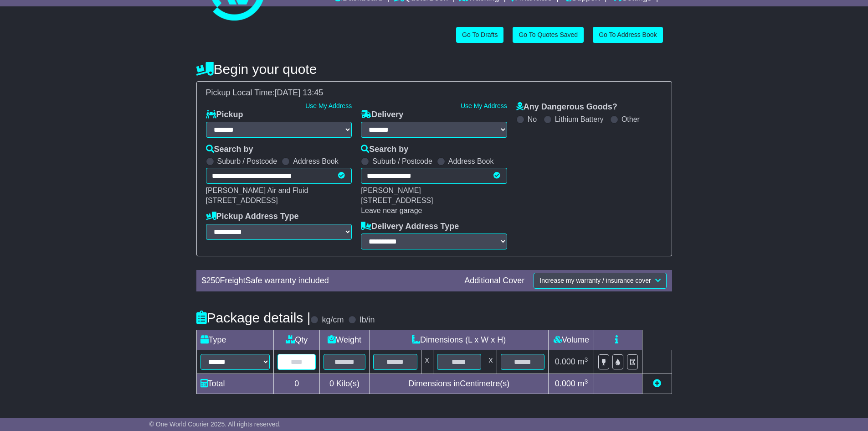 The height and width of the screenshot is (431, 868). Describe the element at coordinates (296, 384) in the screenshot. I see `td: 0` at that location.